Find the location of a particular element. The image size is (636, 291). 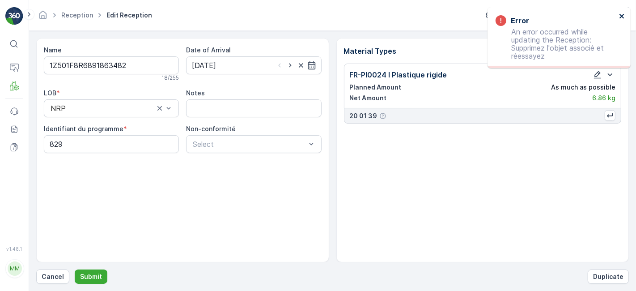

button: MM is located at coordinates (14, 268).